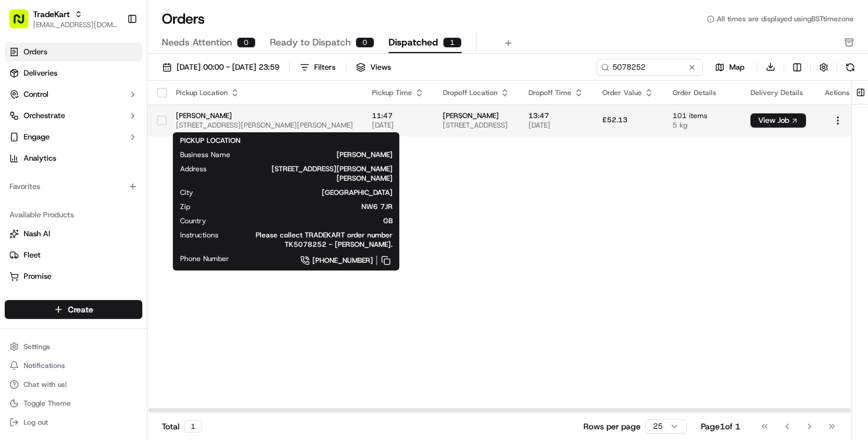 The width and height of the screenshot is (868, 440). I want to click on button: Filters, so click(318, 67).